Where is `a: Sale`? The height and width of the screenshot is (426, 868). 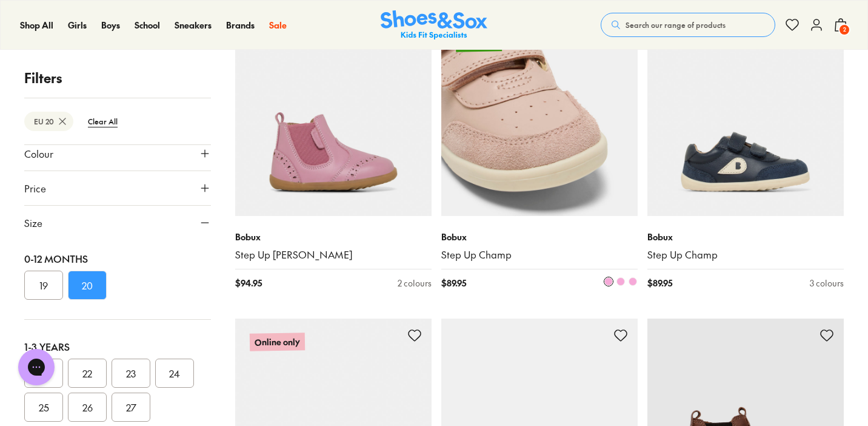 a: Sale is located at coordinates (277, 25).